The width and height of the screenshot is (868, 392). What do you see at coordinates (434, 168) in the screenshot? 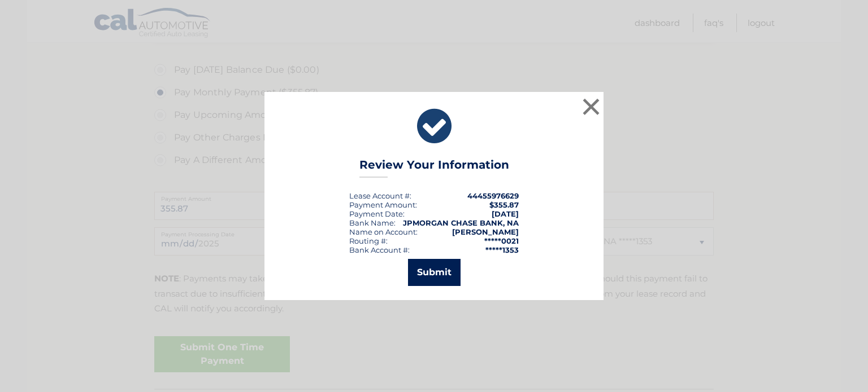
I see `h3: Review Your Information` at bounding box center [434, 168].